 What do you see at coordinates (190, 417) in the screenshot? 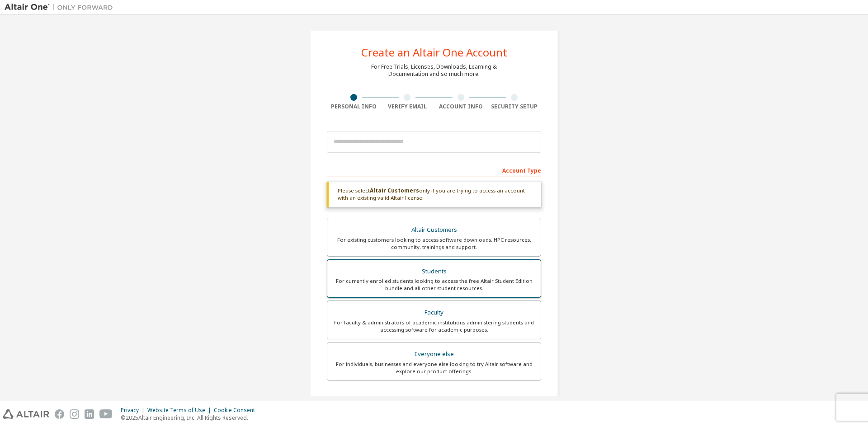
I see `p: © 2025 Altair Engineering, Inc. All Rights Reserved.` at bounding box center [190, 417].